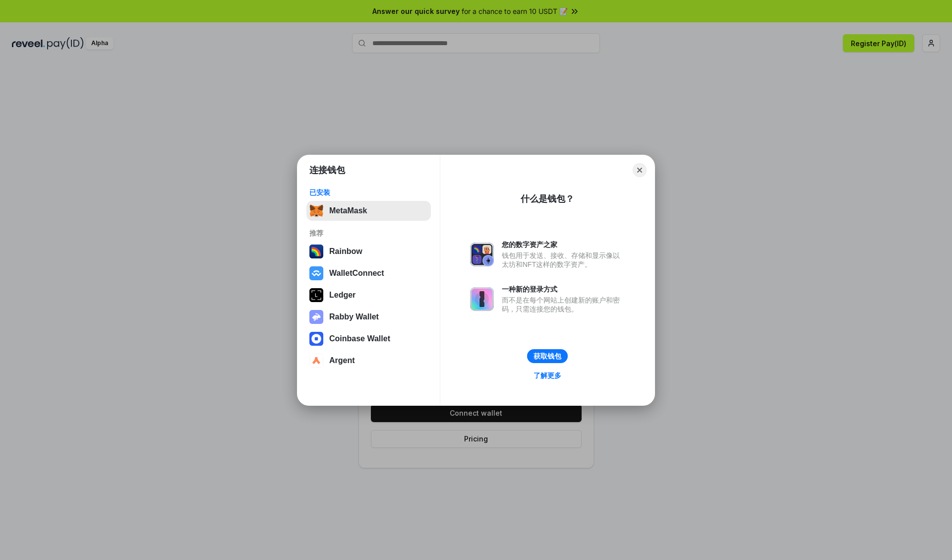 This screenshot has width=952, height=560. Describe the element at coordinates (369, 295) in the screenshot. I see `button: Ledger` at that location.